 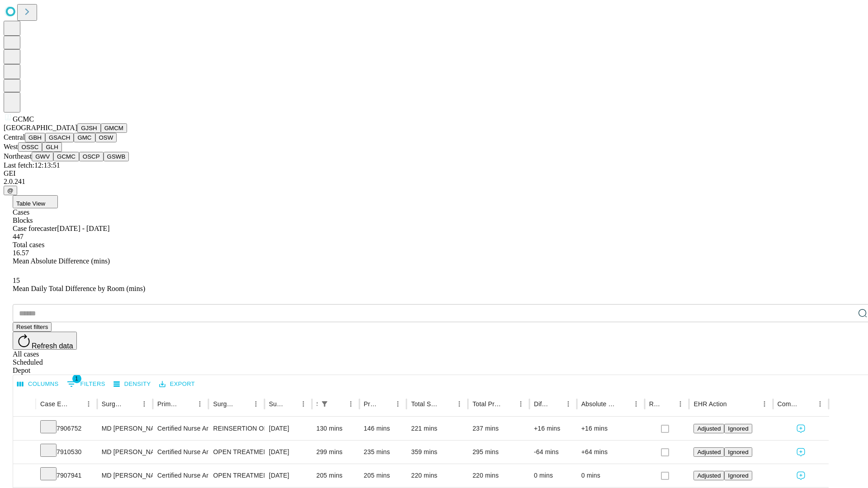 What do you see at coordinates (610, 475) in the screenshot?
I see `div: 0 mins` at bounding box center [610, 475].